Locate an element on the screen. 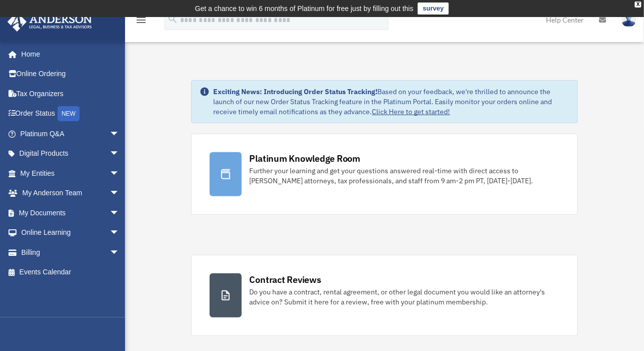 The image size is (644, 351). a: Platinum Knowledge Room Further your learning and get your questions answered real-time with dire... is located at coordinates (385, 174).